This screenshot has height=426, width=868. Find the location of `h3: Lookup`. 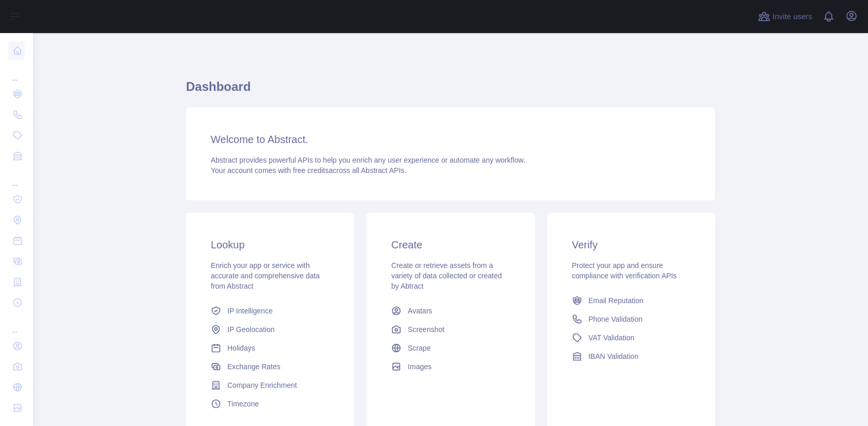

h3: Lookup is located at coordinates (270, 245).